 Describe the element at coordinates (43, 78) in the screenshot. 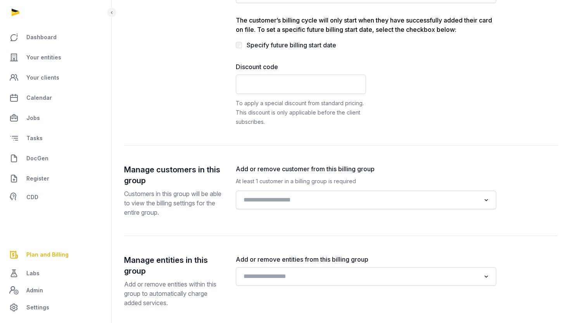

I see `span: Your clients` at that location.